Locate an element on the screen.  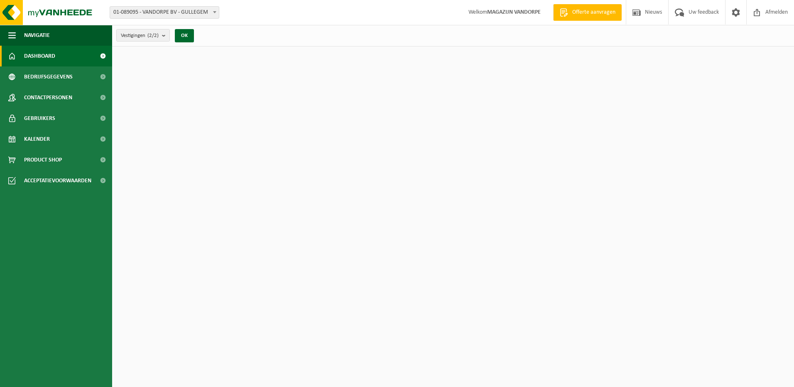
span: Dashboard is located at coordinates (39, 56).